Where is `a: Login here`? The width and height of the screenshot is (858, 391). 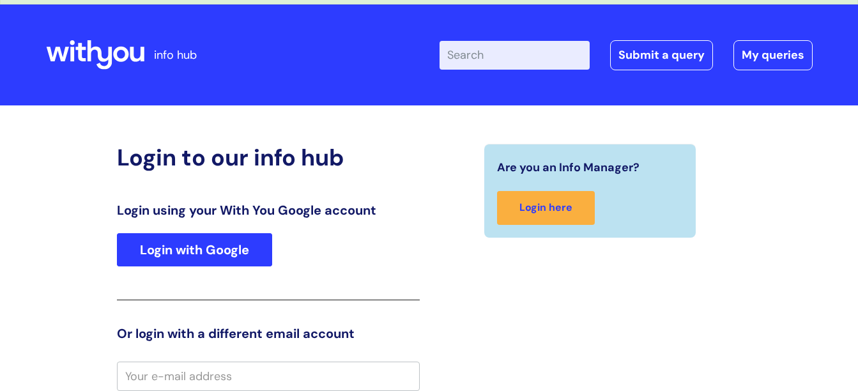 a: Login here is located at coordinates (545, 208).